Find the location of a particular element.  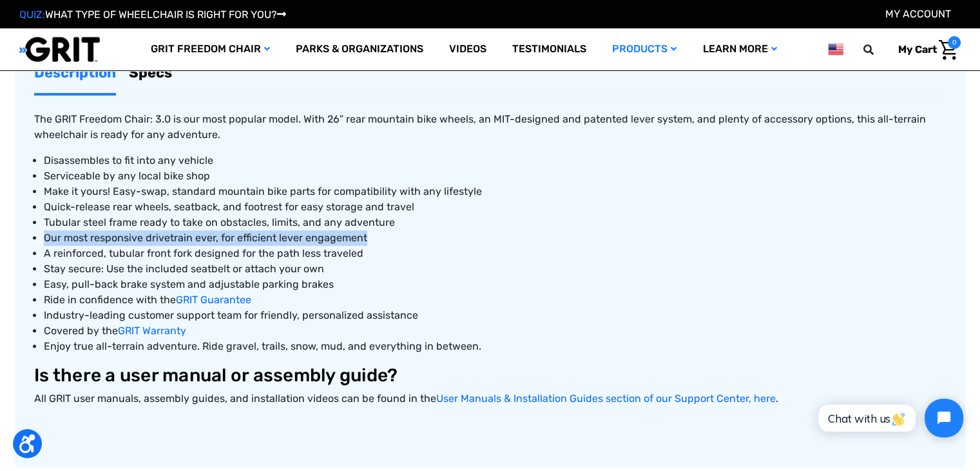

button: Chat with us👋 is located at coordinates (62, 30).